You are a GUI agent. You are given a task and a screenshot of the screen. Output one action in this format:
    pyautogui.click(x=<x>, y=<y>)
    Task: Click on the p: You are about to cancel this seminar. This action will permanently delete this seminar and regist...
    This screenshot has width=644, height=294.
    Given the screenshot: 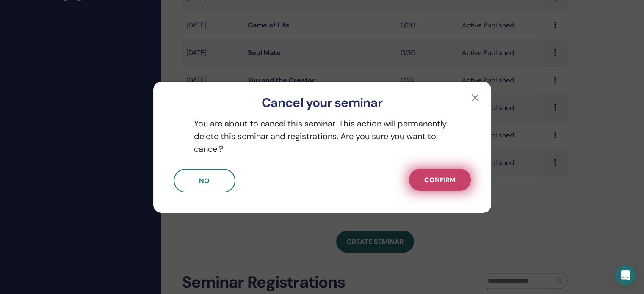 What is the action you would take?
    pyautogui.click(x=322, y=136)
    